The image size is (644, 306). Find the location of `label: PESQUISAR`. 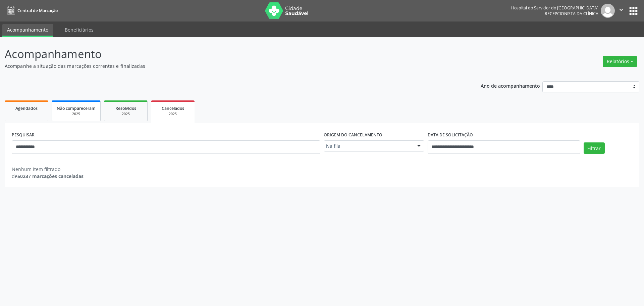

label: PESQUISAR is located at coordinates (23, 135).